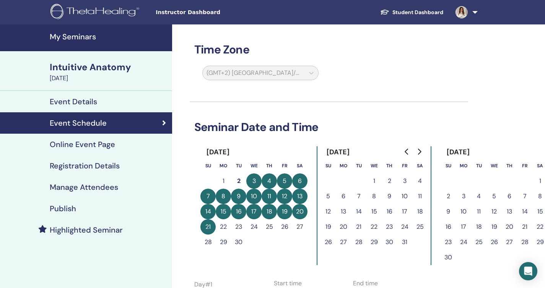 The height and width of the screenshot is (288, 545). Describe the element at coordinates (85, 166) in the screenshot. I see `h4: Registration Details` at that location.